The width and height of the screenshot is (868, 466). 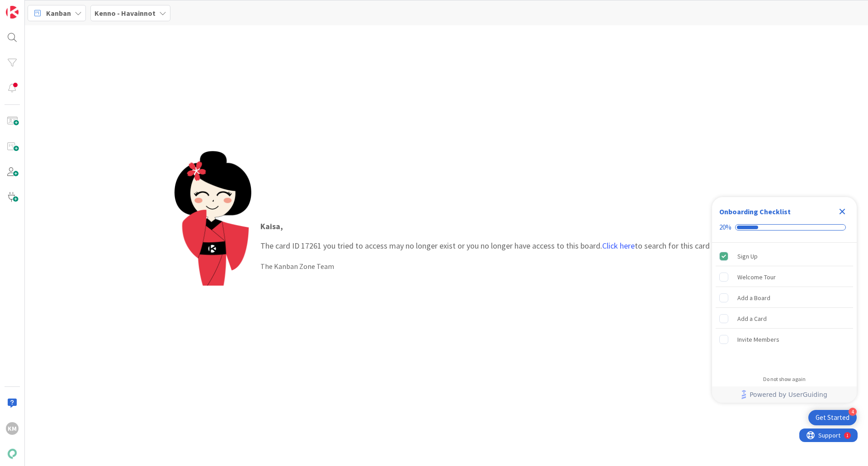 I want to click on div: Welcome Tour, so click(x=756, y=277).